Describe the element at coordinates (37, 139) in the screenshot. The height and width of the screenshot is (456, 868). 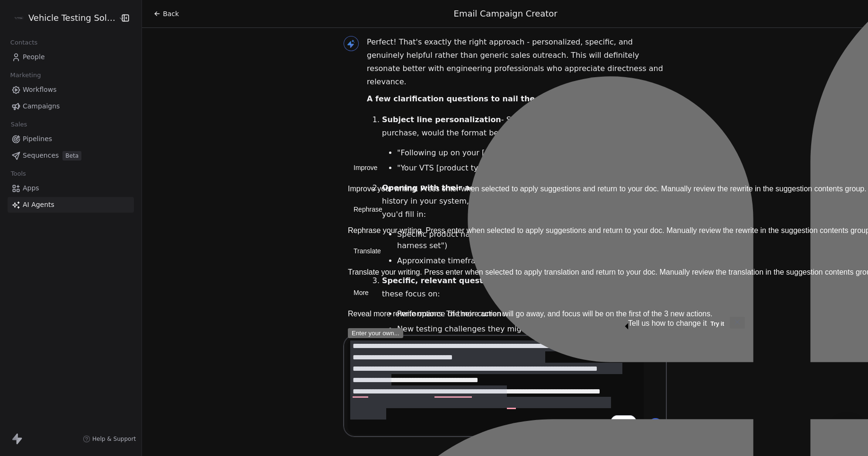
I see `span: Pipelines` at that location.